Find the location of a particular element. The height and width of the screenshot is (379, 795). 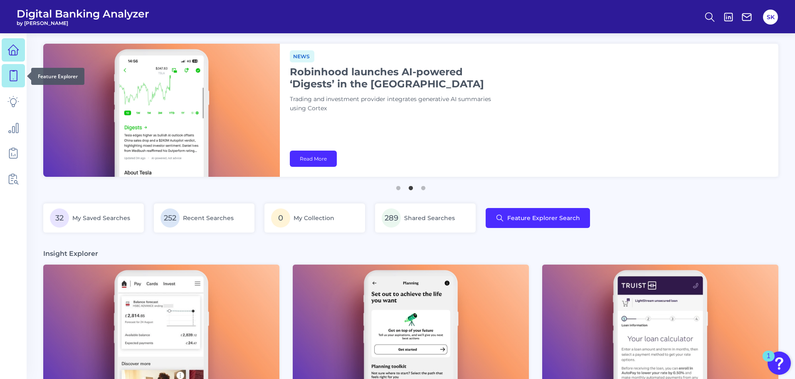

span: Feature Explorer Search is located at coordinates (543, 218).